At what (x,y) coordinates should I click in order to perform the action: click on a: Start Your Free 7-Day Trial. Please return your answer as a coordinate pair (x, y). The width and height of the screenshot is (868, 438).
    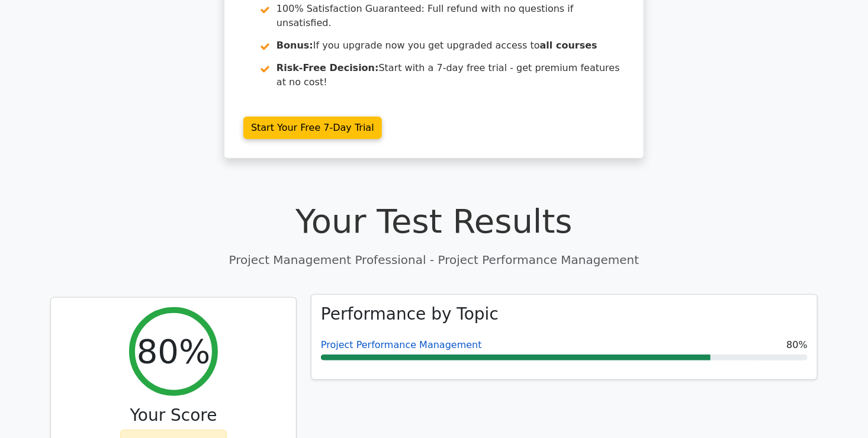
    Looking at the image, I should click on (312, 128).